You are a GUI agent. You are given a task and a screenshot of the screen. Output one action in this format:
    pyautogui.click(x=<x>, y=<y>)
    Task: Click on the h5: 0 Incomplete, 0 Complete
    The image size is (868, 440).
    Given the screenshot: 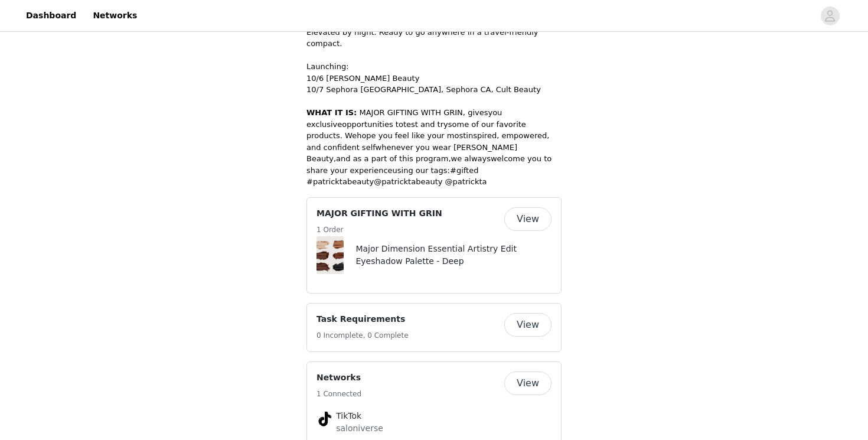 What is the action you would take?
    pyautogui.click(x=363, y=335)
    